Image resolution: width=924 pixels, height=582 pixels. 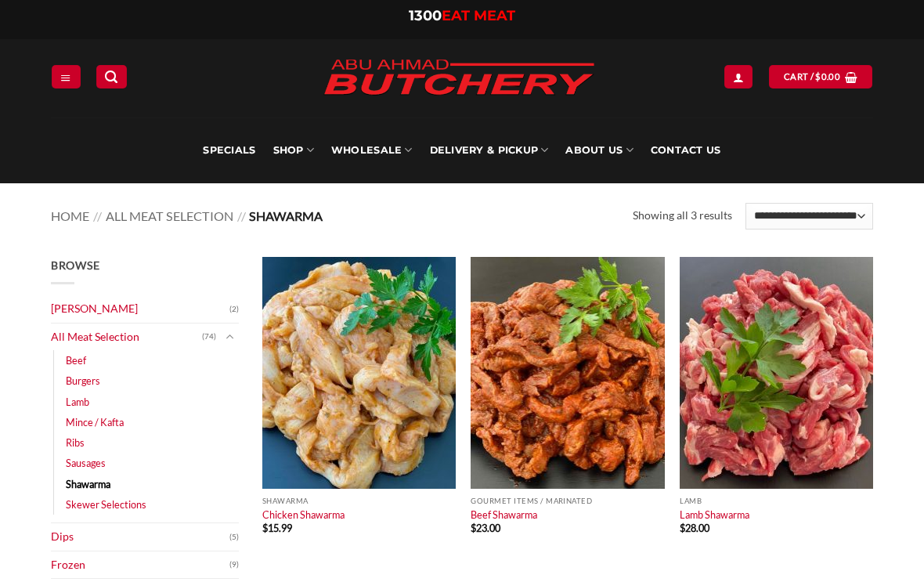 What do you see at coordinates (425, 16) in the screenshot?
I see `span: 1300` at bounding box center [425, 16].